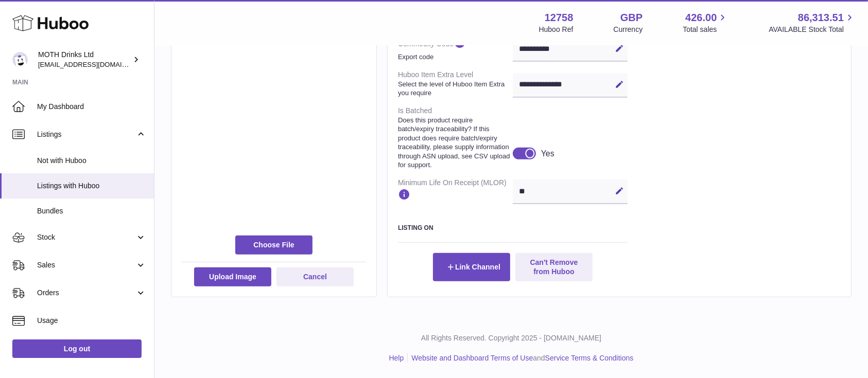 The height and width of the screenshot is (378, 868). What do you see at coordinates (455, 49) in the screenshot?
I see `dt: Commodity Code` at bounding box center [455, 49].